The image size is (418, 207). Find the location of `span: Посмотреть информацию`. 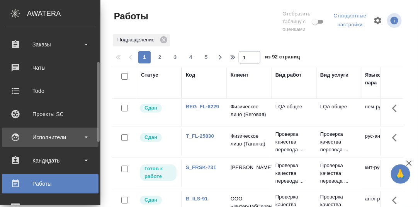

span: Посмотреть информацию is located at coordinates (395, 20).